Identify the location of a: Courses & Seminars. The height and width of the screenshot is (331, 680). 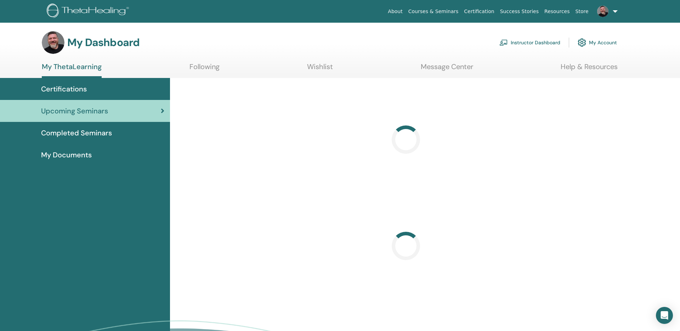
(433, 11).